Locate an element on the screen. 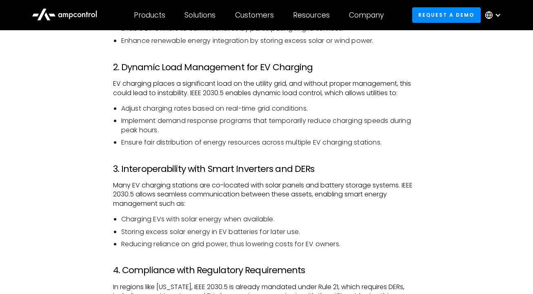 This screenshot has width=533, height=294. h3: 4. Compliance with Regulatory Requirements is located at coordinates (267, 270).